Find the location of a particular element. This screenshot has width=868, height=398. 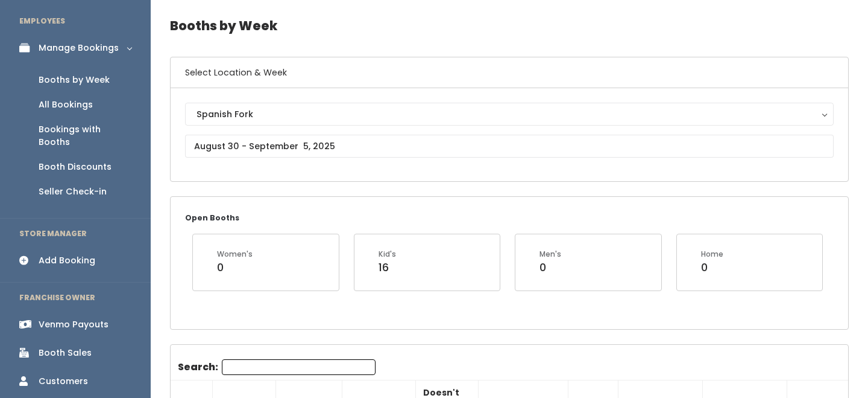

input: August 30 - September 5, 2025 is located at coordinates (510, 146).